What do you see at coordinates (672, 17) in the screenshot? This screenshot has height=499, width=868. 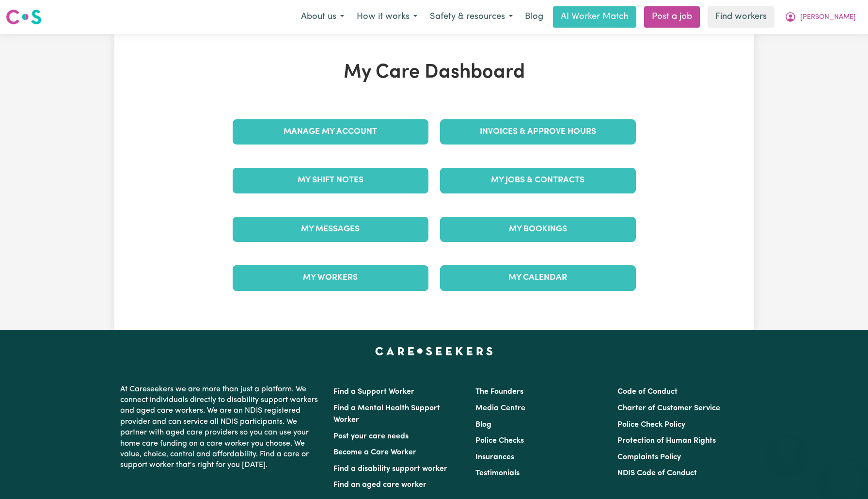 I see `a: Post a job` at bounding box center [672, 17].